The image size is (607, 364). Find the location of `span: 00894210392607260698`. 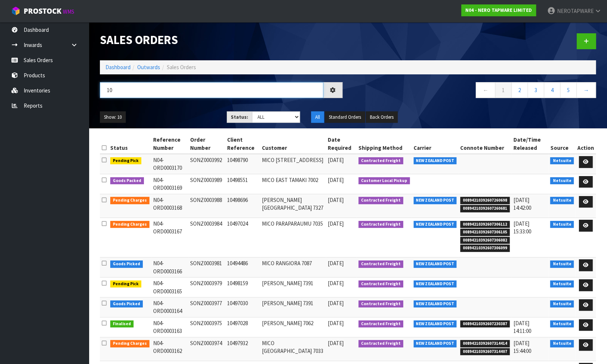

span: 00894210392607260698 is located at coordinates (485, 200).